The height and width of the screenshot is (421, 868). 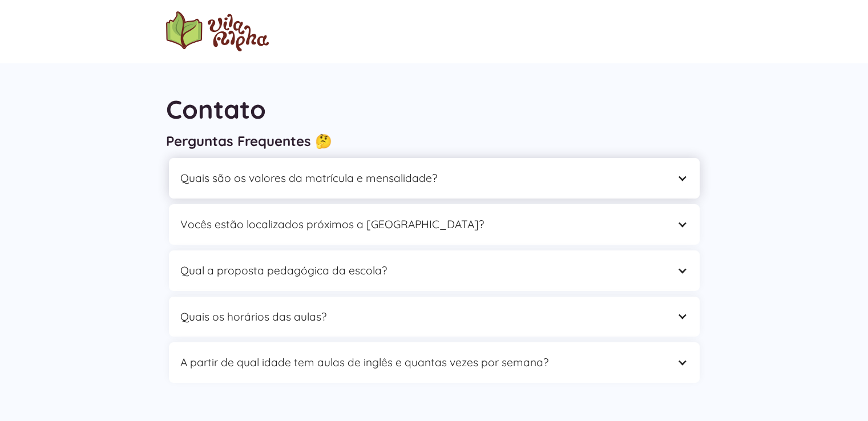 I want to click on a: home, so click(x=217, y=31).